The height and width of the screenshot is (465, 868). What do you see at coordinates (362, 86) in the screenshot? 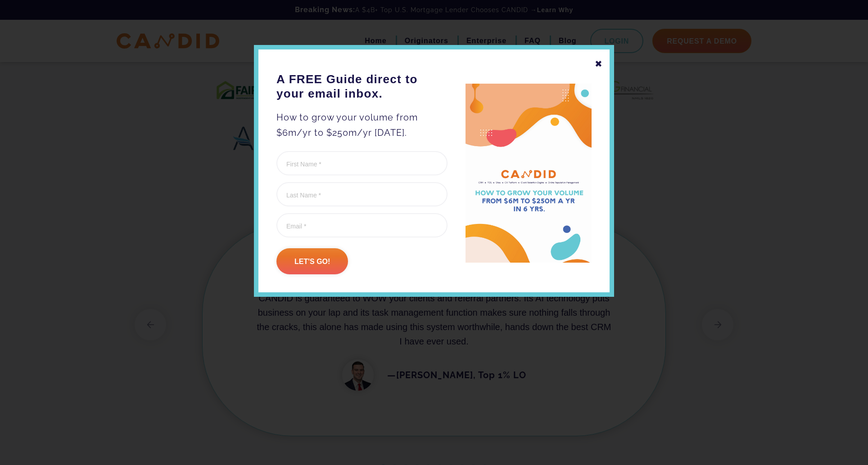
I see `h3: A FREE Guide direct to your email inbox.` at bounding box center [362, 86].